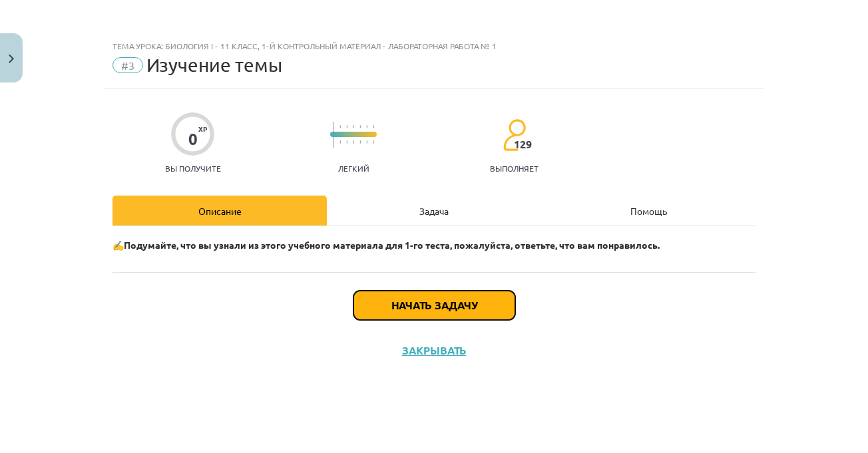  I want to click on font: 129, so click(523, 143).